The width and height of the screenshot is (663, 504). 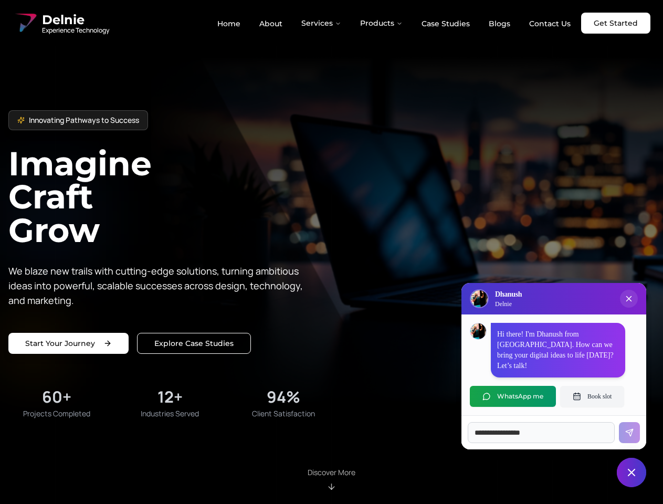 What do you see at coordinates (284, 397) in the screenshot?
I see `div: 94%` at bounding box center [284, 397].